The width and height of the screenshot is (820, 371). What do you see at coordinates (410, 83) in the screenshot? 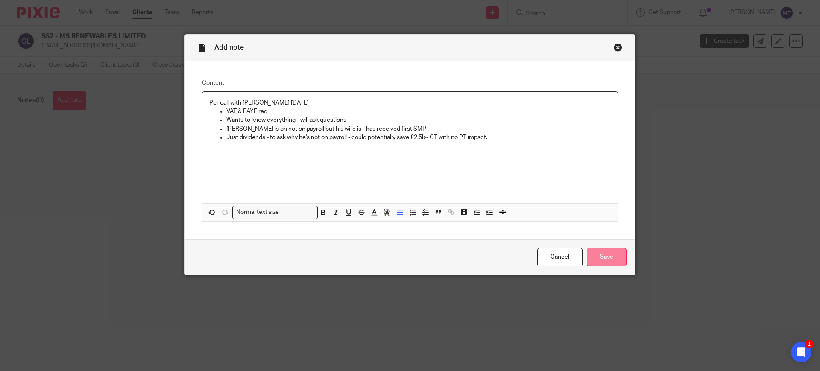
I see `label: Content` at bounding box center [410, 83].